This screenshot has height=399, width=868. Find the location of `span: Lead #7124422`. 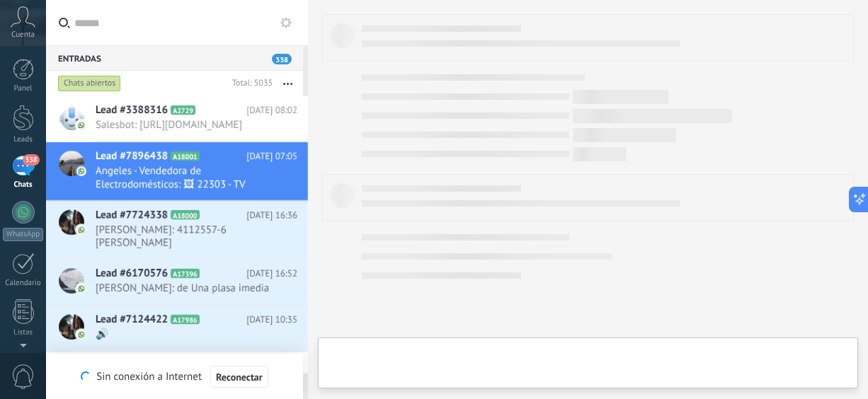

span: Lead #7124422 is located at coordinates (132, 320).